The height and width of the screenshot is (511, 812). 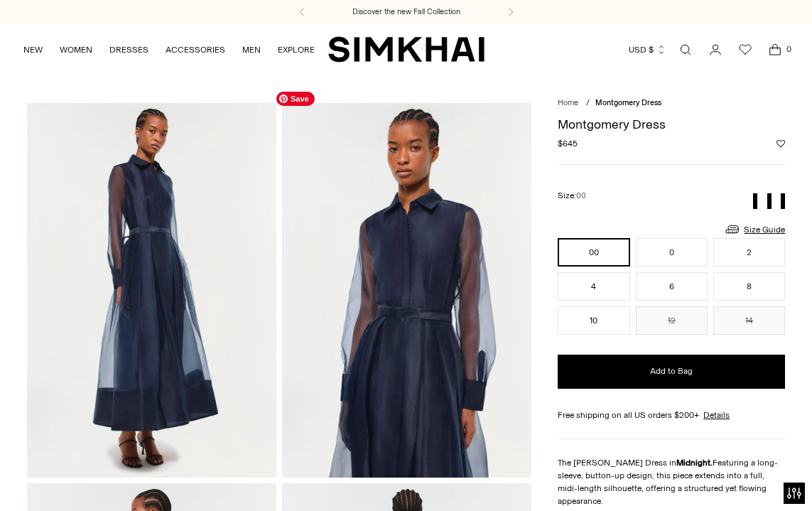 I want to click on button: 2, so click(x=749, y=252).